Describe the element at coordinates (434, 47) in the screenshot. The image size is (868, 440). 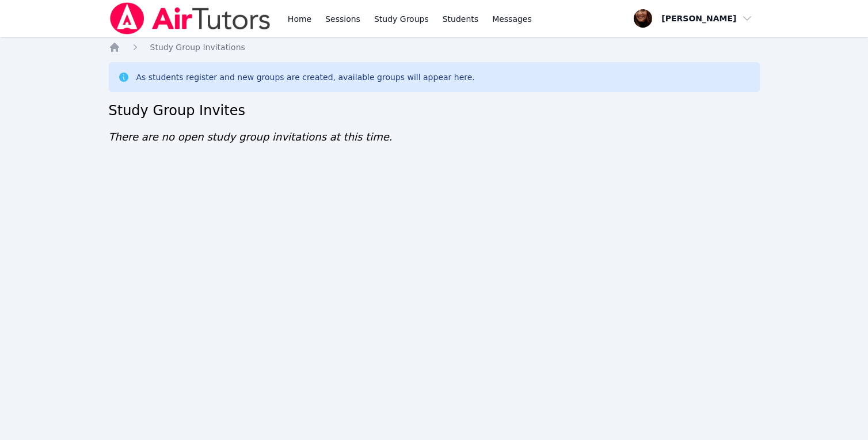
I see `nav: Breadcrumb` at that location.